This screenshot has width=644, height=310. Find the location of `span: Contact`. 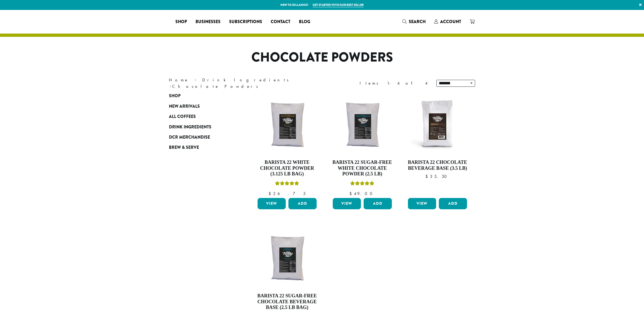

span: Contact is located at coordinates (280, 22).